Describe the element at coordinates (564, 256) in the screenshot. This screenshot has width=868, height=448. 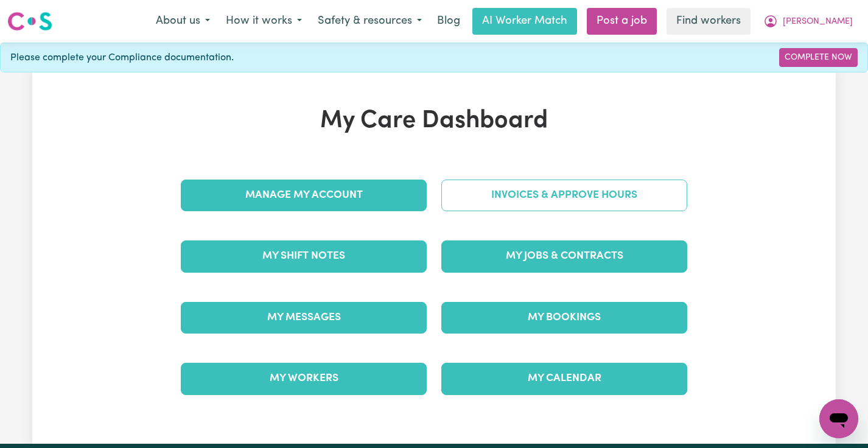
I see `a: My Jobs & Contracts` at that location.